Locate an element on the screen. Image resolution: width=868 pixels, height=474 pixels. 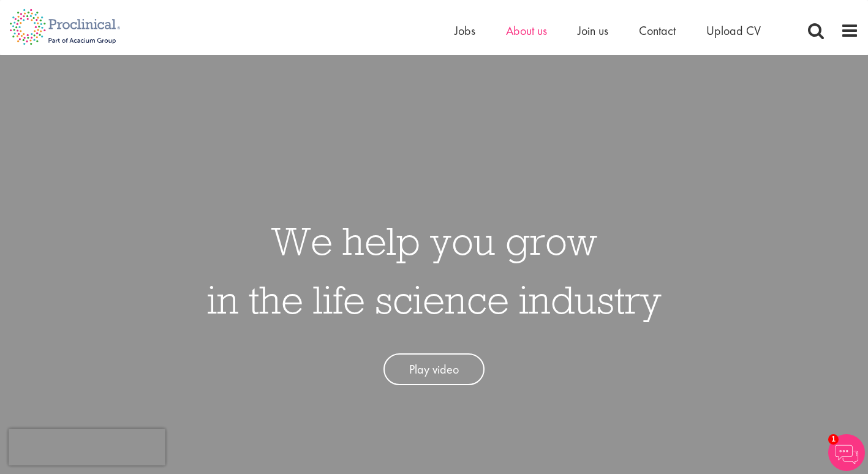
a: Play video is located at coordinates (434, 369).